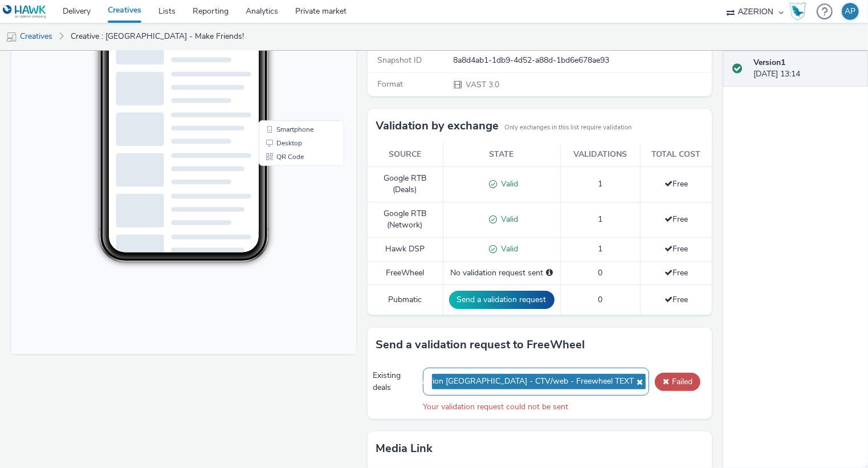 The width and height of the screenshot is (868, 468). Describe the element at coordinates (770, 62) in the screenshot. I see `strong: Version 1` at that location.